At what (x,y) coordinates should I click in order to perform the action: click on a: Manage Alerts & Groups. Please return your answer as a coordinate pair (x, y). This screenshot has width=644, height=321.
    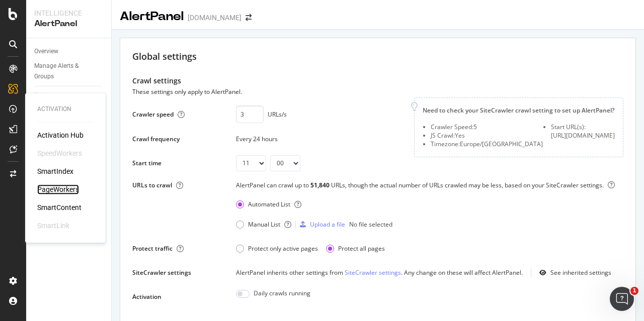
    Looking at the image, I should click on (69, 72).